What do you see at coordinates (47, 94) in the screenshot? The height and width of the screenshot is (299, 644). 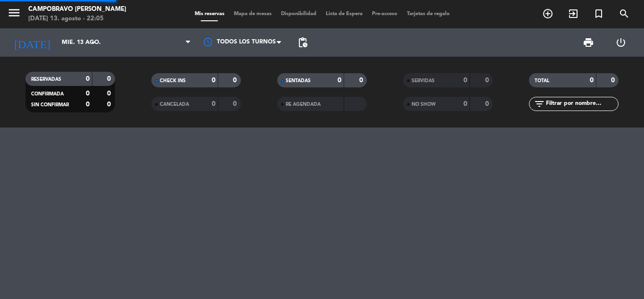 I see `span: CONFIRMADA` at bounding box center [47, 94].